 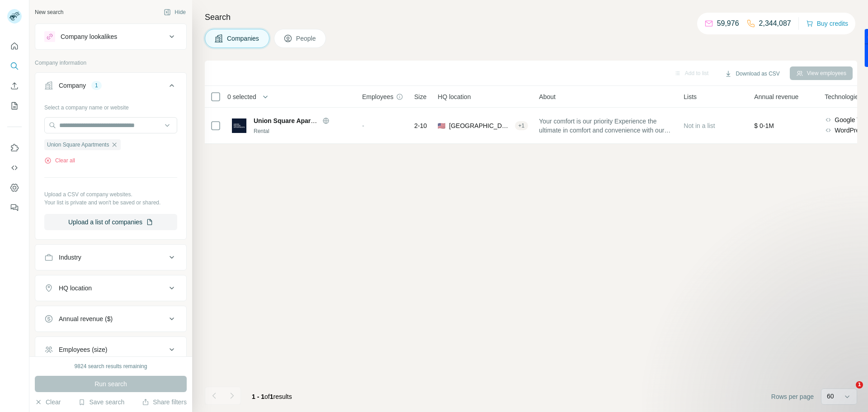 I want to click on button: Annual revenue ($), so click(x=111, y=319).